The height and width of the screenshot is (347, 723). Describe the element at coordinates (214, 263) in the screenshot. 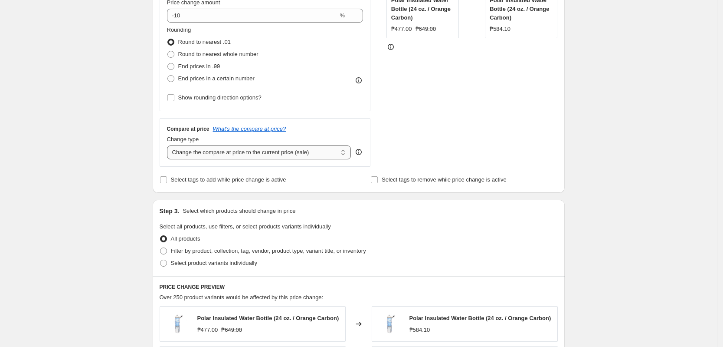

I see `span: Select product variants individually` at that location.